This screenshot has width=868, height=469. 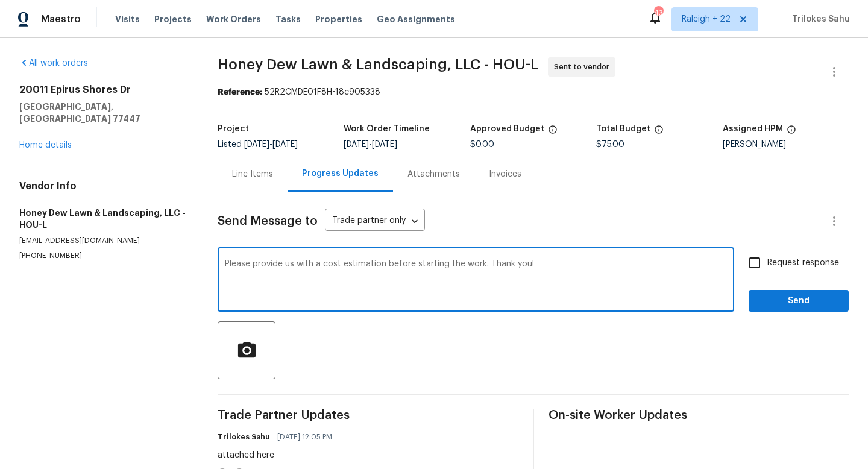 I want to click on div: 52R2CMDE01F8H-18c905338, so click(x=533, y=92).